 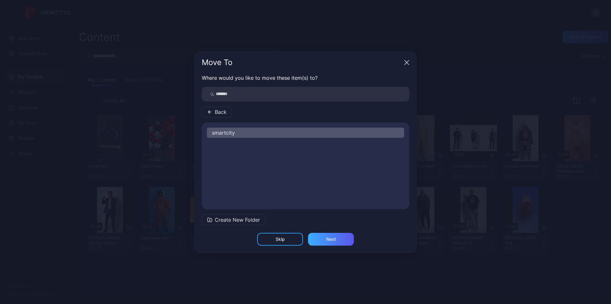 What do you see at coordinates (280, 239) in the screenshot?
I see `button: Skip` at bounding box center [280, 239].